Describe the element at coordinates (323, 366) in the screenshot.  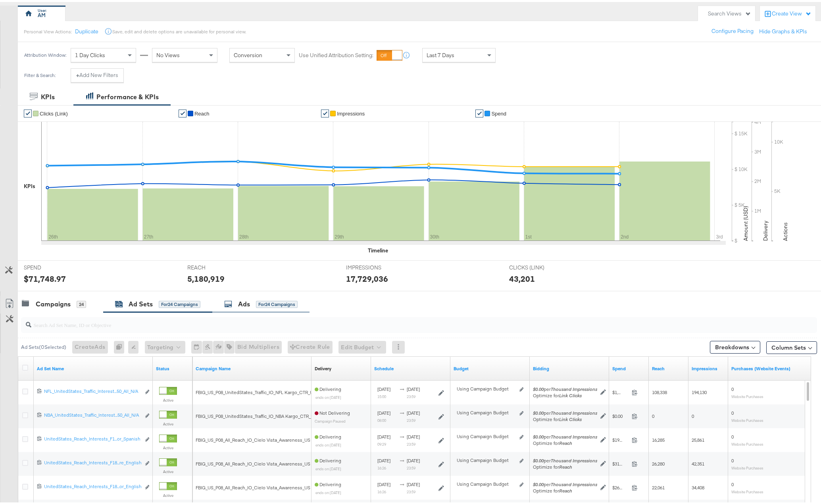
I see `div: Delivery` at that location.